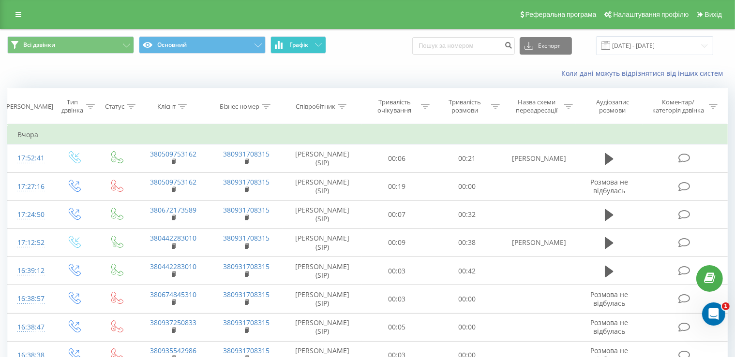 The height and width of the screenshot is (357, 735). Describe the element at coordinates (394, 106) in the screenshot. I see `div: Тривалість очікування` at that location.